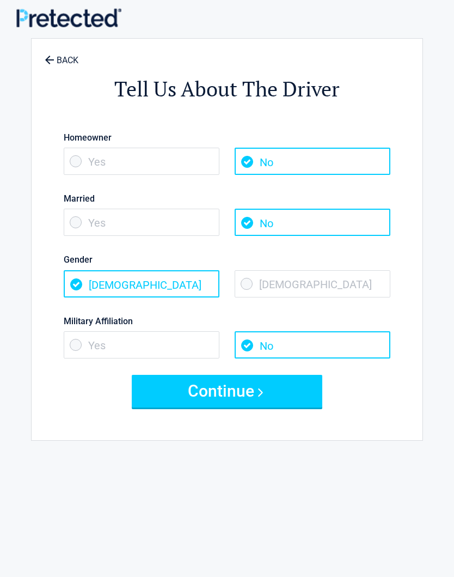 The image size is (454, 577). I want to click on a: BACK, so click(62, 55).